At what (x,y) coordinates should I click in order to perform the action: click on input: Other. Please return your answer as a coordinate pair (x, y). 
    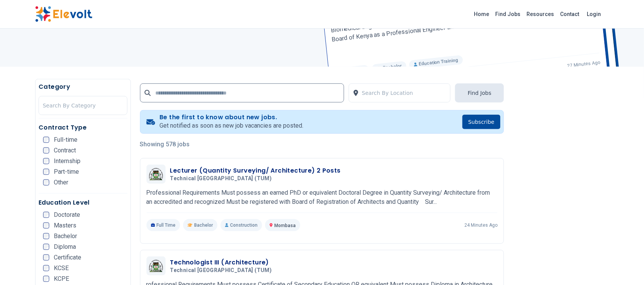
    Looking at the image, I should click on (46, 183).